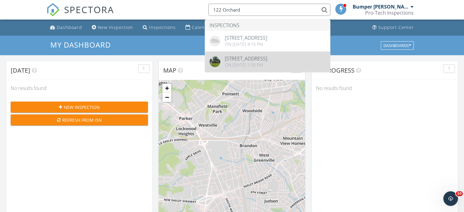  I want to click on span: Map, so click(170, 70).